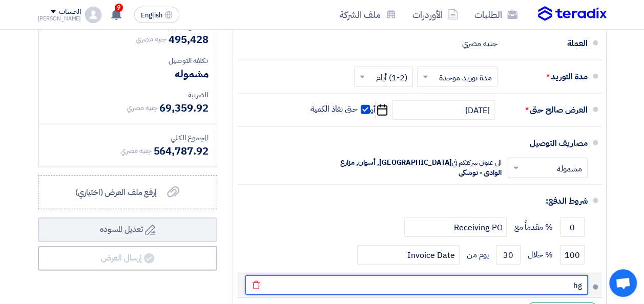 The image size is (644, 304). What do you see at coordinates (572, 14) in the screenshot?
I see `img: Teradix logo` at bounding box center [572, 14].